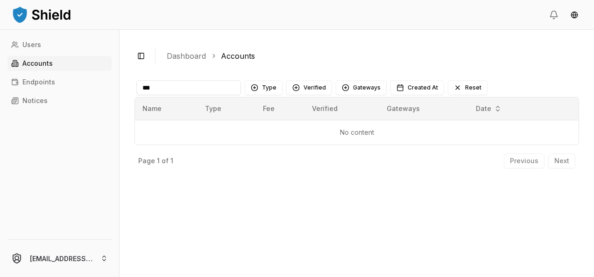 Image resolution: width=594 pixels, height=277 pixels. What do you see at coordinates (423, 109) in the screenshot?
I see `th: Gateways` at bounding box center [423, 109].